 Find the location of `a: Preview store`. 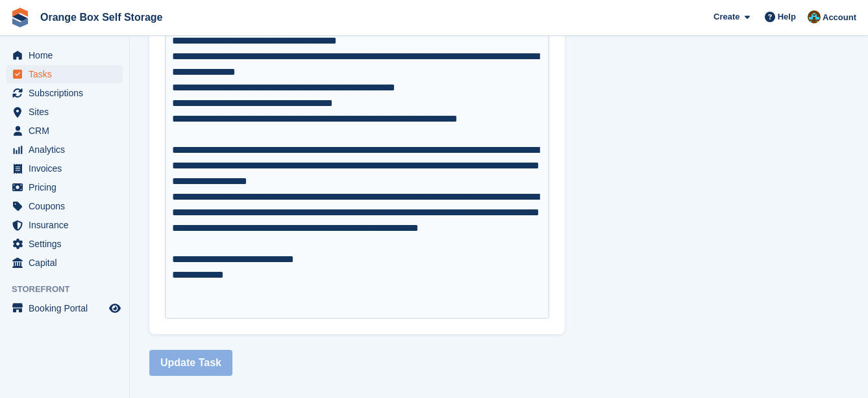

a: Preview store is located at coordinates (115, 308).